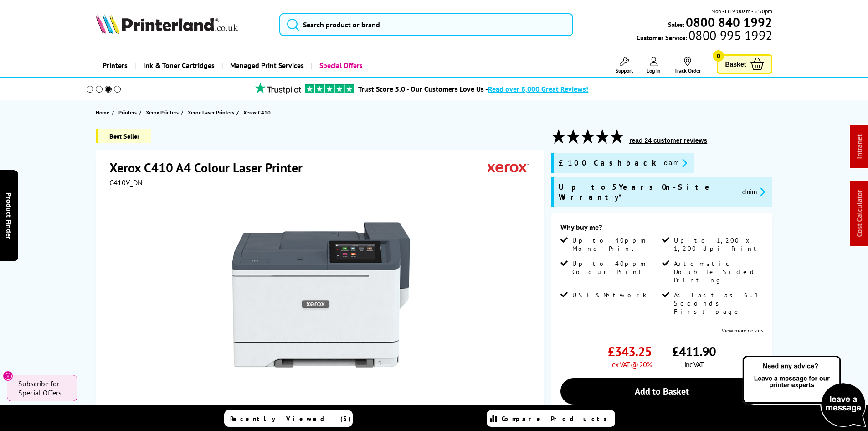  I want to click on span: Sales:, so click(676, 24).